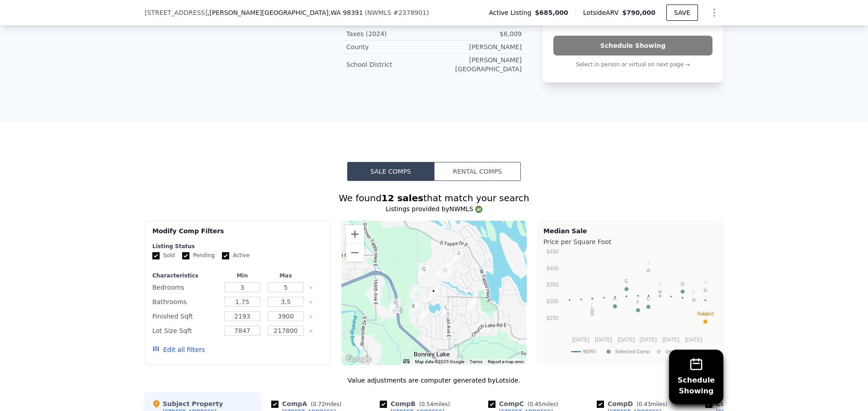 The width and height of the screenshot is (868, 411). Describe the element at coordinates (186, 316) in the screenshot. I see `div: Finished Sqft` at that location.